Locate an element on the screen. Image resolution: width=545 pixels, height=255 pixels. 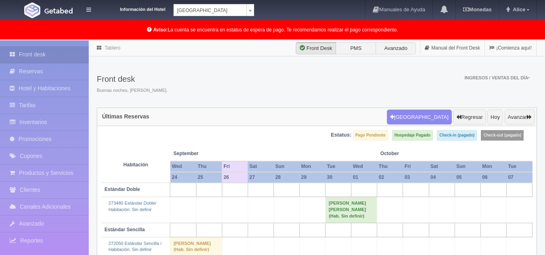
th: 07 is located at coordinates (519, 177).